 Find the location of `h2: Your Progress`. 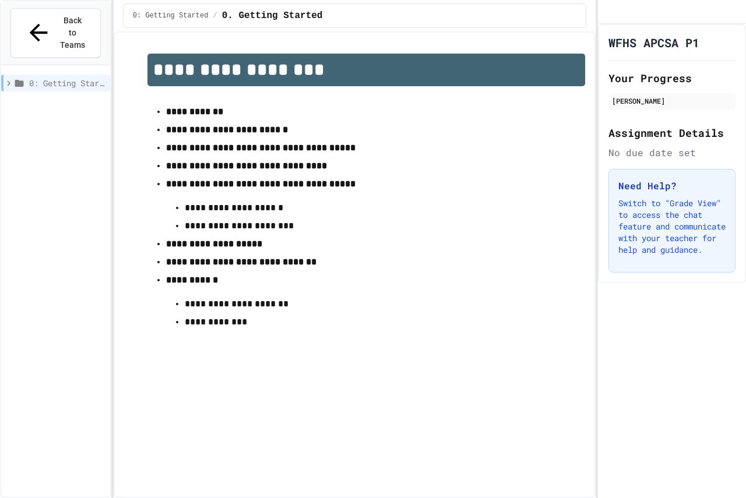

h2: Your Progress is located at coordinates (672, 78).